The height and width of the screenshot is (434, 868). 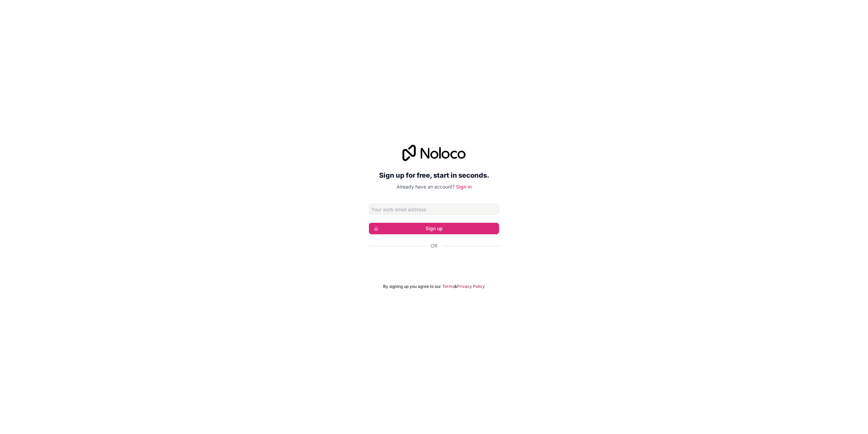 What do you see at coordinates (434, 246) in the screenshot?
I see `span: Or` at bounding box center [434, 246].